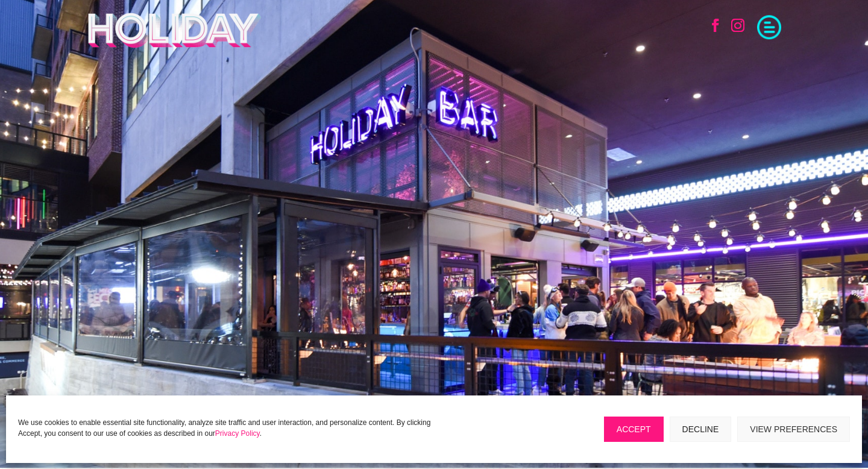  What do you see at coordinates (738, 25) in the screenshot?
I see `a: Follow on Instagram` at bounding box center [738, 25].